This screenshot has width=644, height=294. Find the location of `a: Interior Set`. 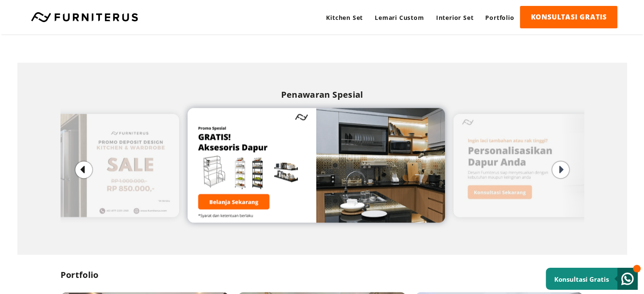

a: Interior Set is located at coordinates (455, 17).